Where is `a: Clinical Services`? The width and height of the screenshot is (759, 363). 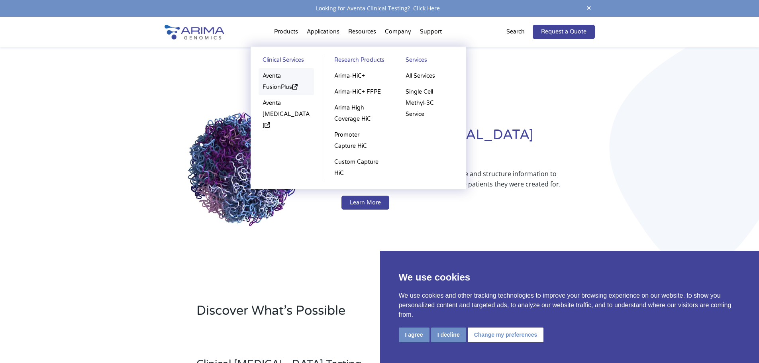
a: Clinical Services is located at coordinates (287, 61).